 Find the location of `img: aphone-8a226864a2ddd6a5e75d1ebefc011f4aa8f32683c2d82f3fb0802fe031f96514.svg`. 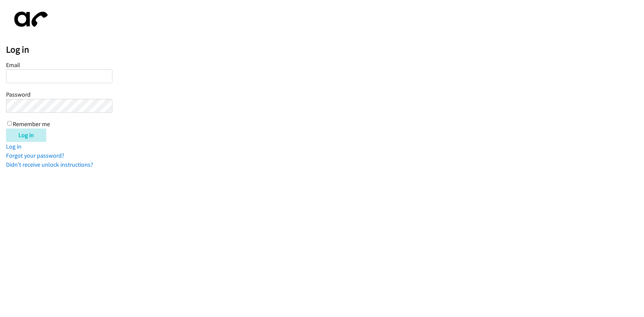

img: aphone-8a226864a2ddd6a5e75d1ebefc011f4aa8f32683c2d82f3fb0802fe031f96514.svg is located at coordinates (29, 19).